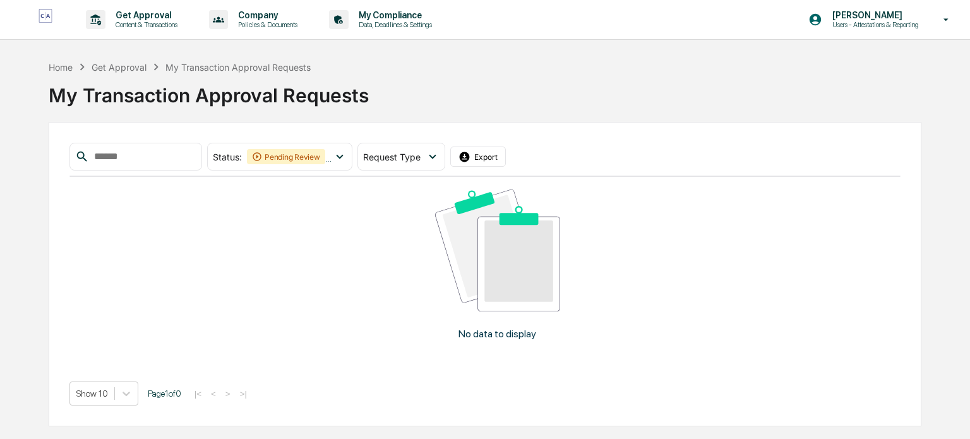 This screenshot has height=439, width=970. I want to click on div: Get Approval, so click(119, 67).